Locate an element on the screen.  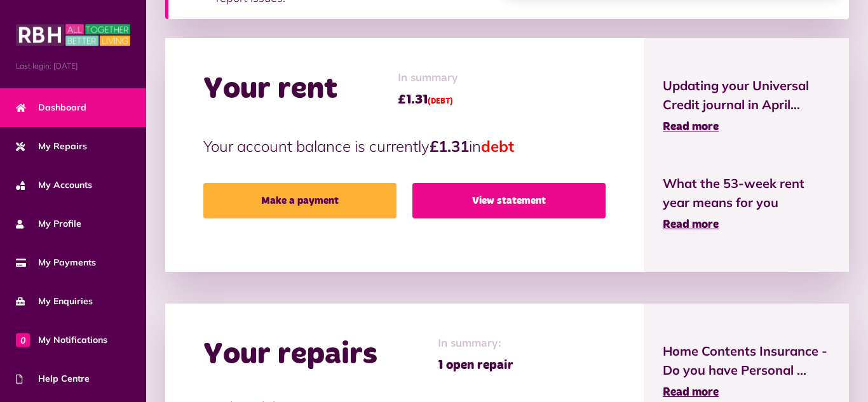
span: Home Contents Insurance - Do you have Personal ... is located at coordinates (746, 361).